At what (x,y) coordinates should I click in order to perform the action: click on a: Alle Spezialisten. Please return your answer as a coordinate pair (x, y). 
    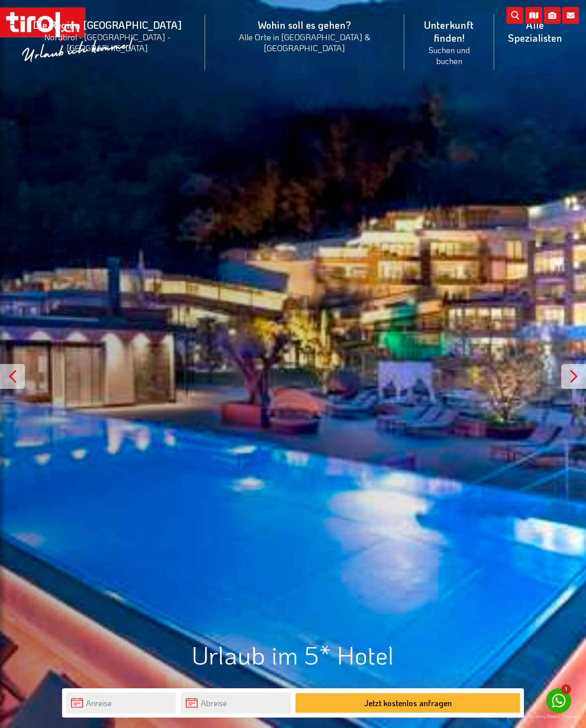
    Looking at the image, I should click on (535, 31).